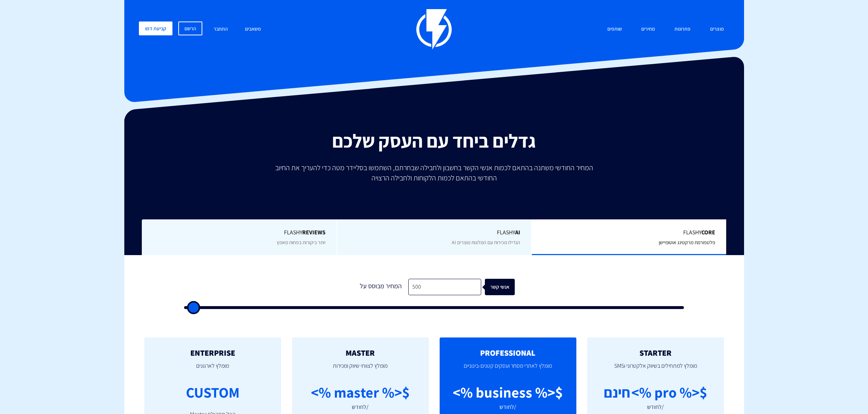 The width and height of the screenshot is (868, 414). Describe the element at coordinates (220, 29) in the screenshot. I see `a: התחבר` at that location.